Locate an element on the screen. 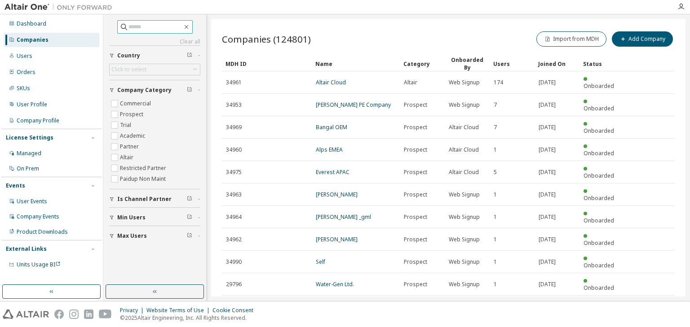  img: Altair One is located at coordinates (61, 7).